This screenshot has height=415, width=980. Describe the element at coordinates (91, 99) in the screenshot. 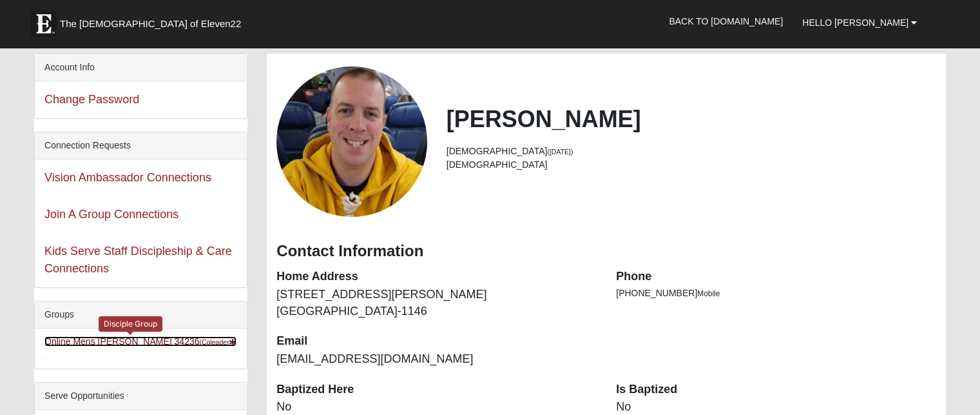

I see `a: Change Password` at that location.